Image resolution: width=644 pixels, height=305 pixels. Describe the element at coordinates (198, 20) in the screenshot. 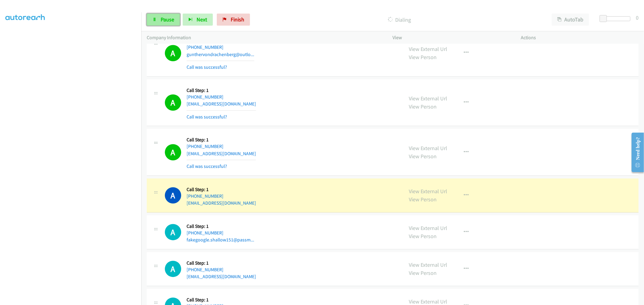

I see `button: Next` at that location.